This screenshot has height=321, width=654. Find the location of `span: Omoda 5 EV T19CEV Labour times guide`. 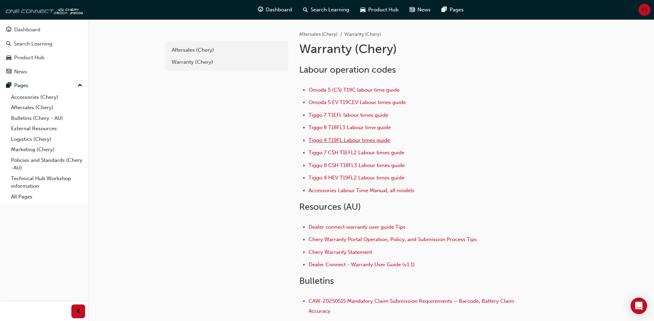

span: Omoda 5 EV T19CEV Labour times guide is located at coordinates (357, 102).